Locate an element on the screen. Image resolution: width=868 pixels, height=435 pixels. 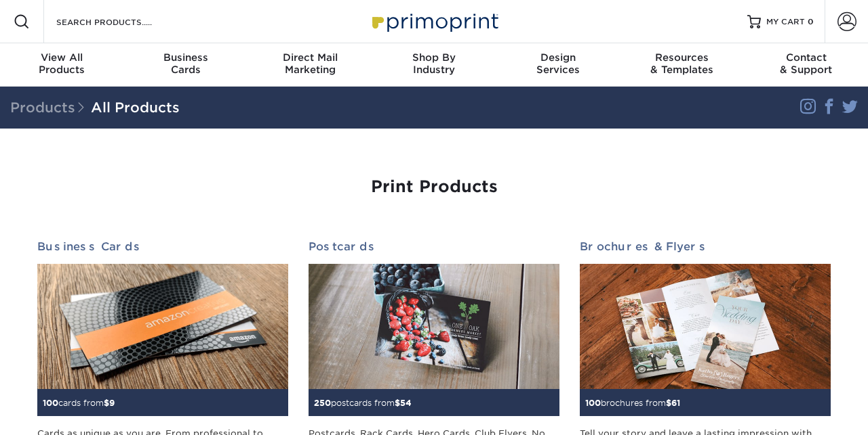
span: MY CART is located at coordinates (784, 22).